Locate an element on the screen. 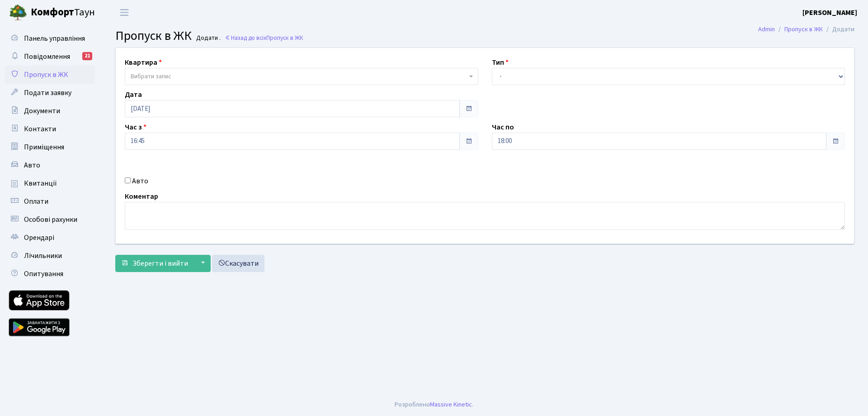  a: Контакти is located at coordinates (50, 129).